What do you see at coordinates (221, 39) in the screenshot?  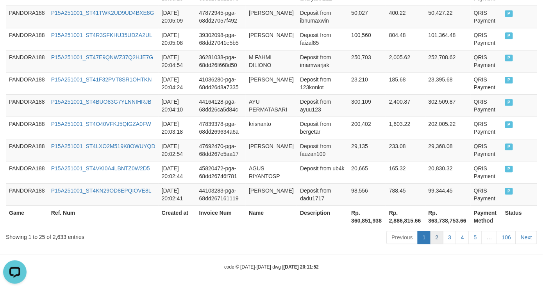 I see `td: 39302098-pga-68dd27041e5b5` at bounding box center [221, 39].